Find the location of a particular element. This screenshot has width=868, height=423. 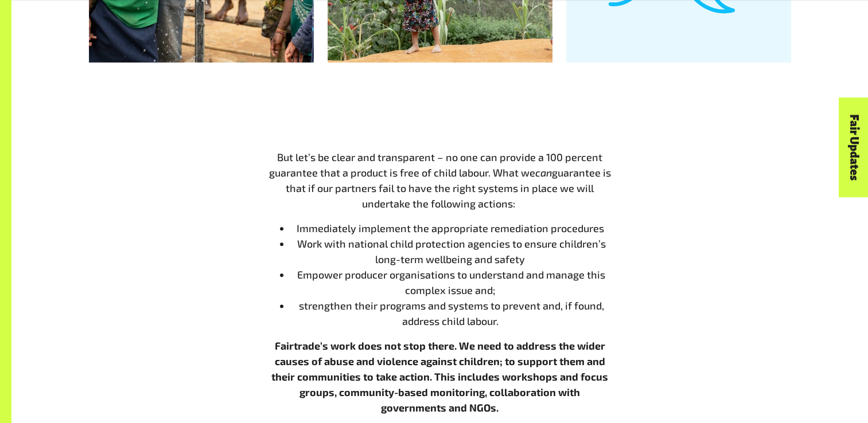

span: strengthen their programs and systems to prevent and, if found, address child labour. is located at coordinates (452, 313).